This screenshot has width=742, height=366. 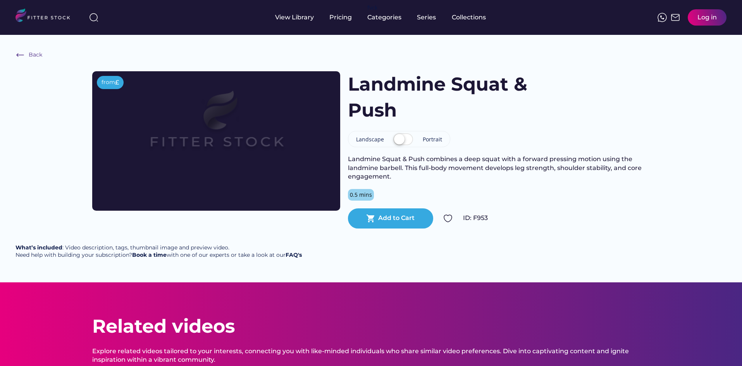 I want to click on div: Landscape, so click(x=370, y=139).